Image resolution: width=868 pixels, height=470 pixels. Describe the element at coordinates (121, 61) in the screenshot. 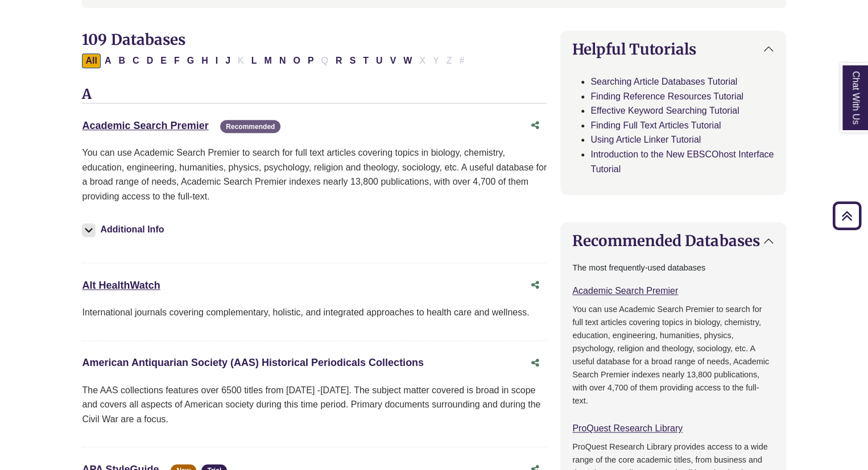

I see `button: Filter Results B` at that location.